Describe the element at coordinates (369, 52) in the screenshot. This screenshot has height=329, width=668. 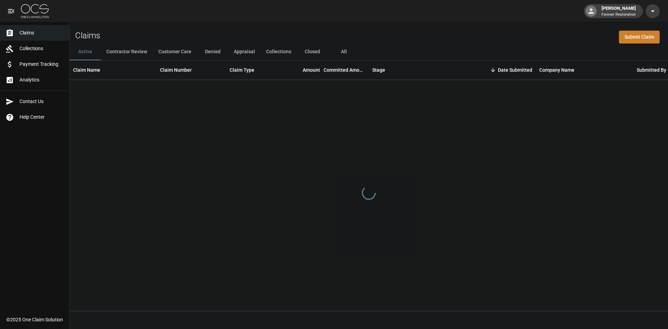
I see `div: dynamic tabs` at that location.